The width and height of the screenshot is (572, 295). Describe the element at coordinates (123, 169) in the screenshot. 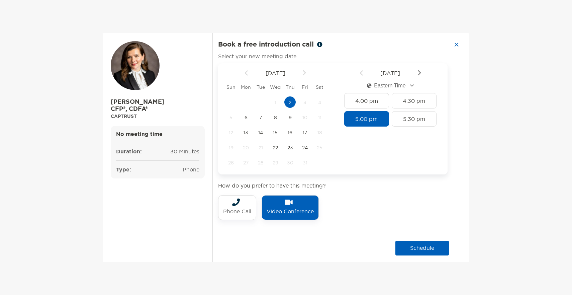

I see `b: Type:` at that location.